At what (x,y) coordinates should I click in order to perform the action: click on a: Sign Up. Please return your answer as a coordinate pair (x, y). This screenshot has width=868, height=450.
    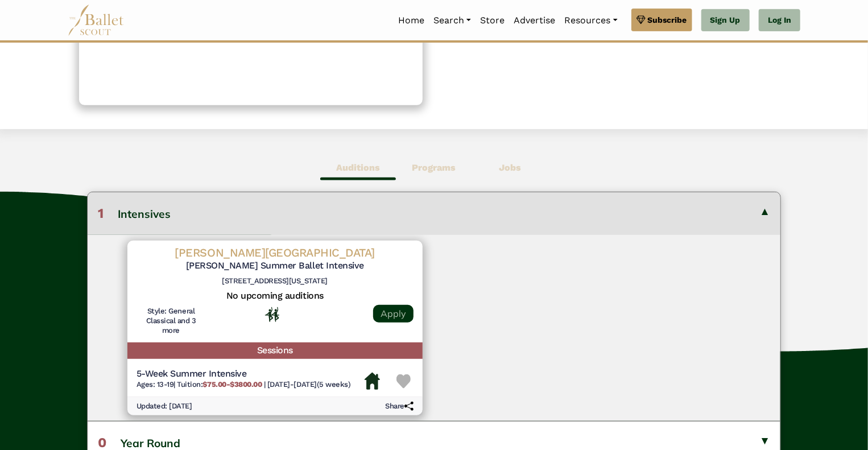
    Looking at the image, I should click on (725, 21).